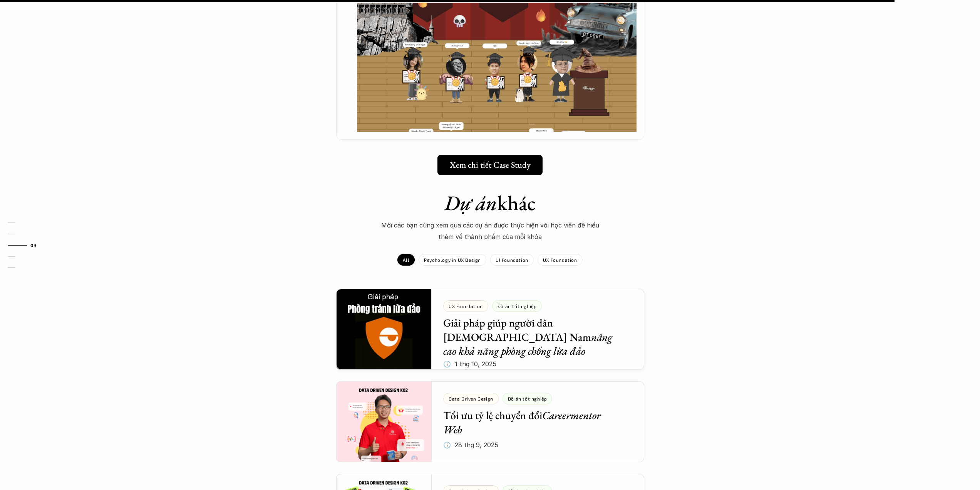 This screenshot has width=980, height=490. What do you see at coordinates (560, 260) in the screenshot?
I see `p: UX Foundation` at bounding box center [560, 260].